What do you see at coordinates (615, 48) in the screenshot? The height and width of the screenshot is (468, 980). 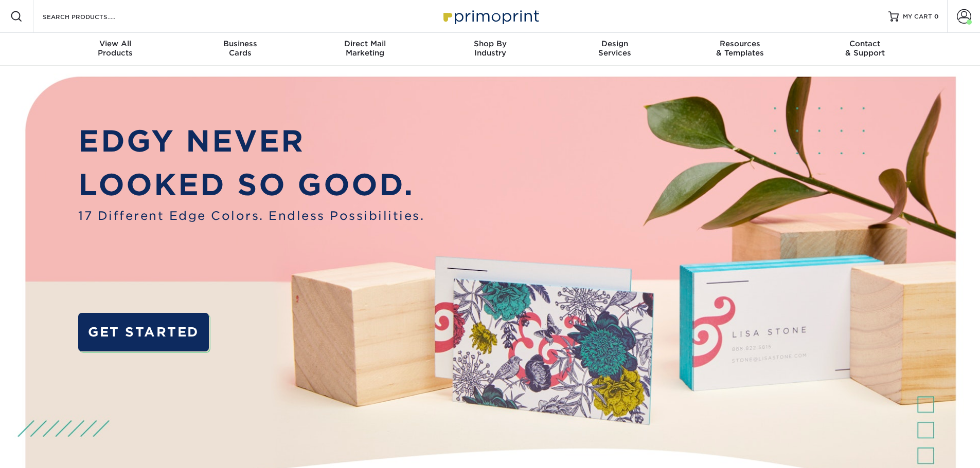 I see `div: Services` at bounding box center [615, 48].